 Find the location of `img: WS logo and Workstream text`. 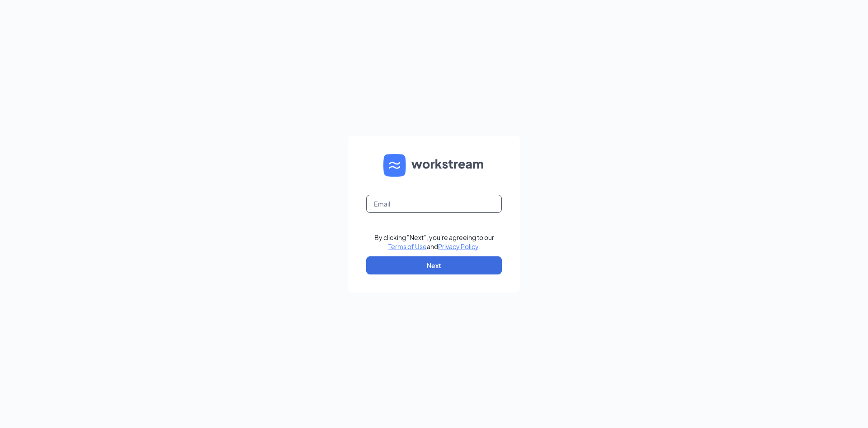

img: WS logo and Workstream text is located at coordinates (434, 166).